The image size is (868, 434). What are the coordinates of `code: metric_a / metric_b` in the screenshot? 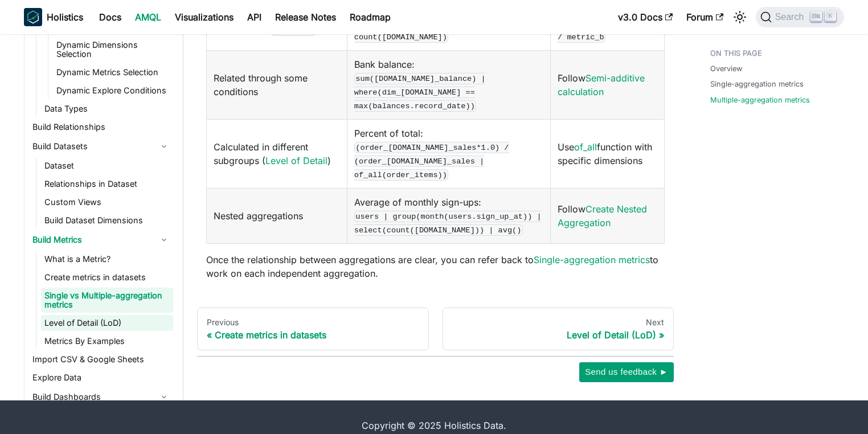 It's located at (605, 30).